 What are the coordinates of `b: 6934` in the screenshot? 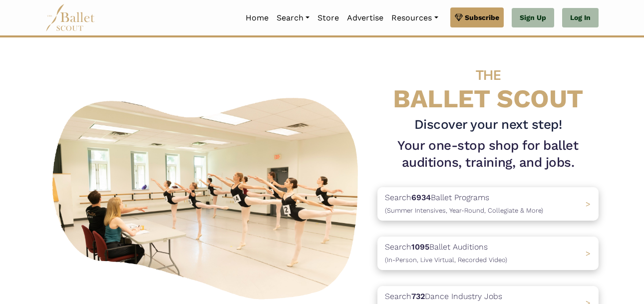 It's located at (421, 197).